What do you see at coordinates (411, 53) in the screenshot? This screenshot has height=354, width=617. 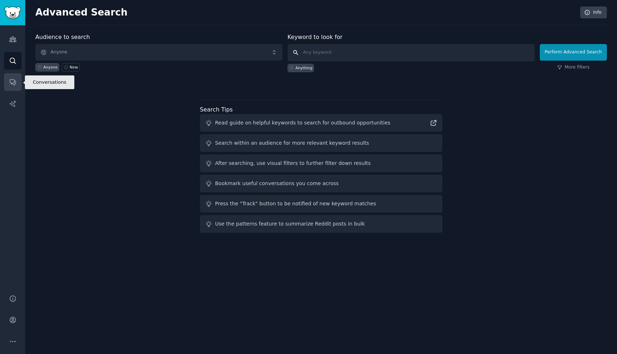 I see `input: Any keyword` at bounding box center [411, 53].